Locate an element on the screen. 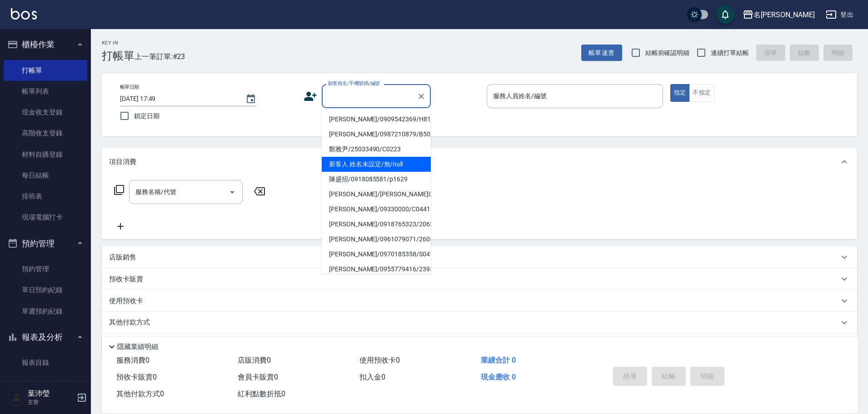 This screenshot has height=414, width=868. span: 服務消費 0 is located at coordinates (133, 360).